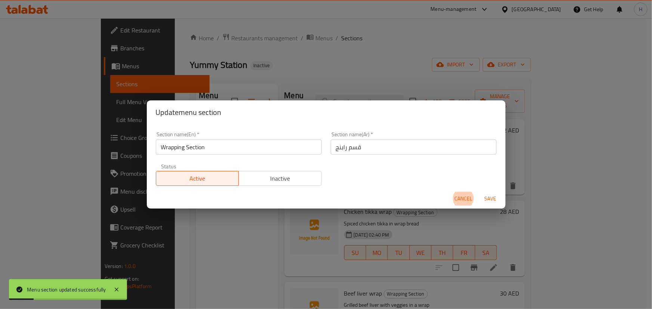  What do you see at coordinates (239, 147) in the screenshot?
I see `input: Please enter section name(en)` at bounding box center [239, 147].